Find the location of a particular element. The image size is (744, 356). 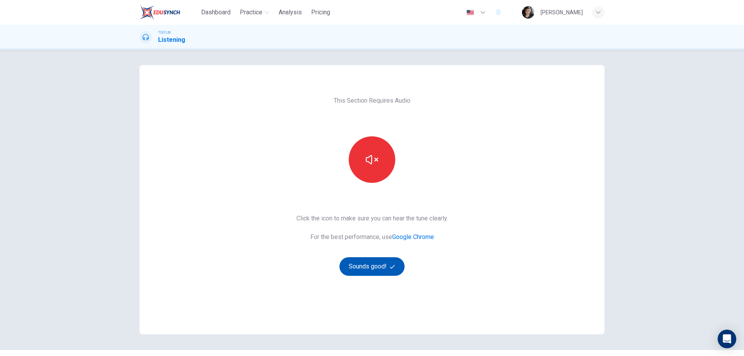

span: TOEFL® is located at coordinates (164, 33).